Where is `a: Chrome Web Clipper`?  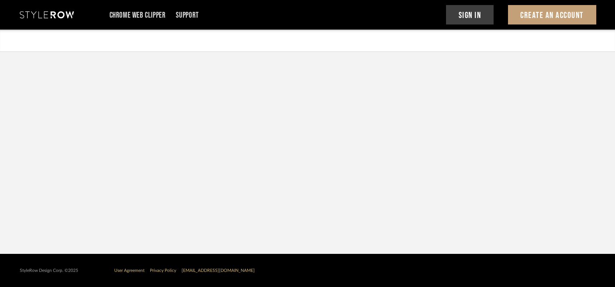 a: Chrome Web Clipper is located at coordinates (138, 15).